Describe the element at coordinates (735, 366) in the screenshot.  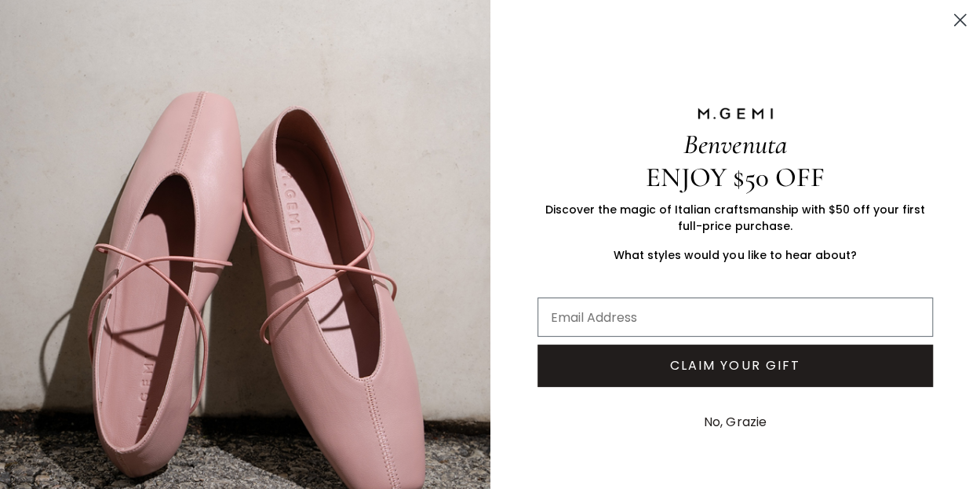
I see `button: CLAIM YOUR GIFT` at that location.